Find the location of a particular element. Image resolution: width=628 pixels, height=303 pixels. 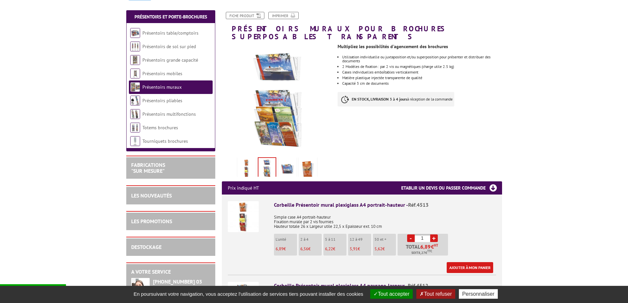

a: Ajouter à mon panier is located at coordinates (470, 267).